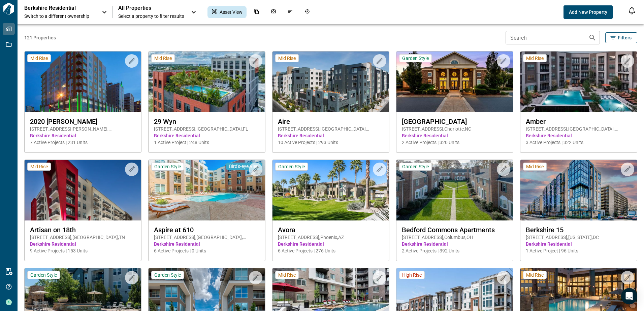  I want to click on span: 10 Active Projects | 293 Units, so click(330, 143).